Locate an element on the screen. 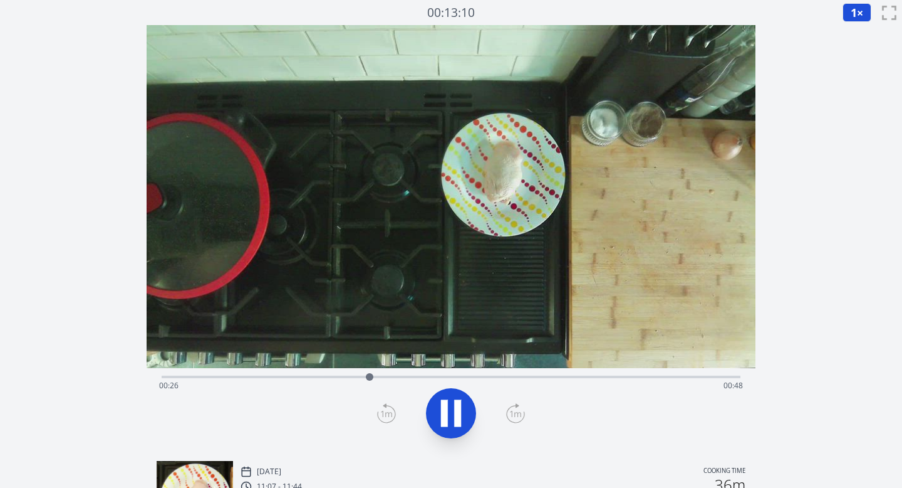  p: Cooking time is located at coordinates (724, 471).